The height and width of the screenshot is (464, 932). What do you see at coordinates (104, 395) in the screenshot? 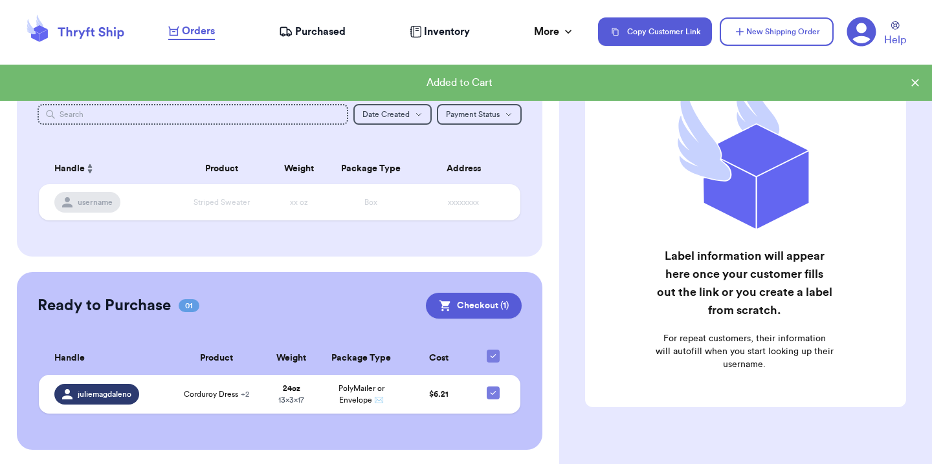
I see `span: juliemagdaleno` at bounding box center [104, 395].